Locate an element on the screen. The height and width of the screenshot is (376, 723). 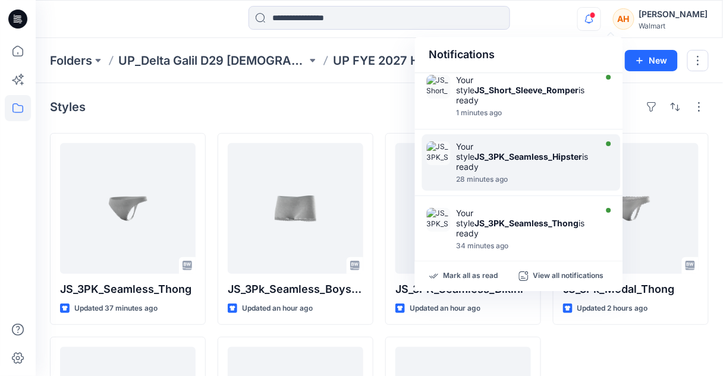
p: JS_3PK_Seamless_Bikini is located at coordinates (463, 290).